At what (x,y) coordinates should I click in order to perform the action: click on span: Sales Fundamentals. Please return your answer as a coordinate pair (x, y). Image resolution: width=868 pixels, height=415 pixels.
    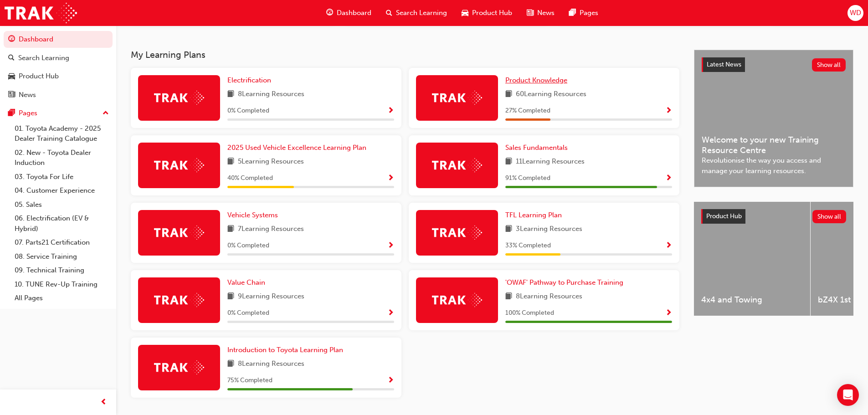
    Looking at the image, I should click on (536, 147).